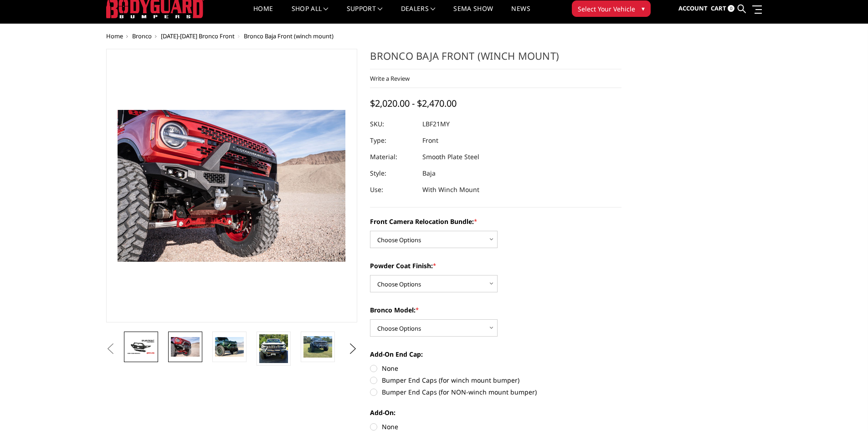  I want to click on a: Bronco, so click(142, 36).